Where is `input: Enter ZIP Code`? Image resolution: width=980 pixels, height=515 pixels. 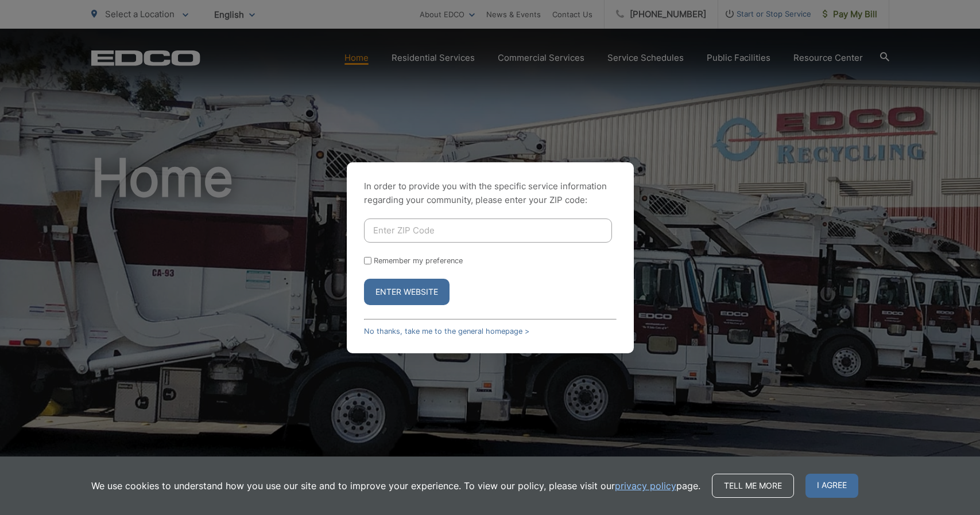 input: Enter ZIP Code is located at coordinates (488, 230).